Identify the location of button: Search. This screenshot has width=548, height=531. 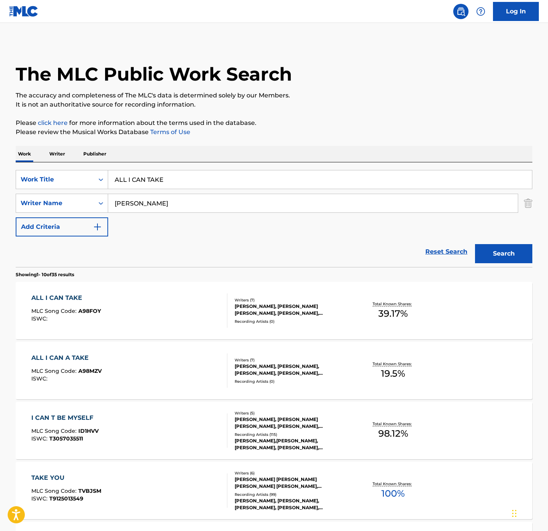
(503, 254).